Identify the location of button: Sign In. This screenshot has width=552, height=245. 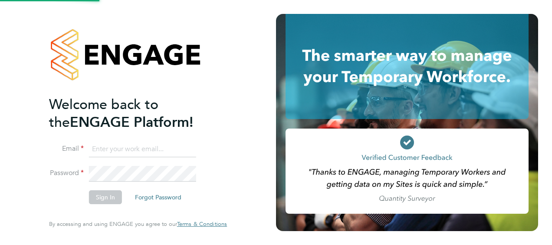
(105, 197).